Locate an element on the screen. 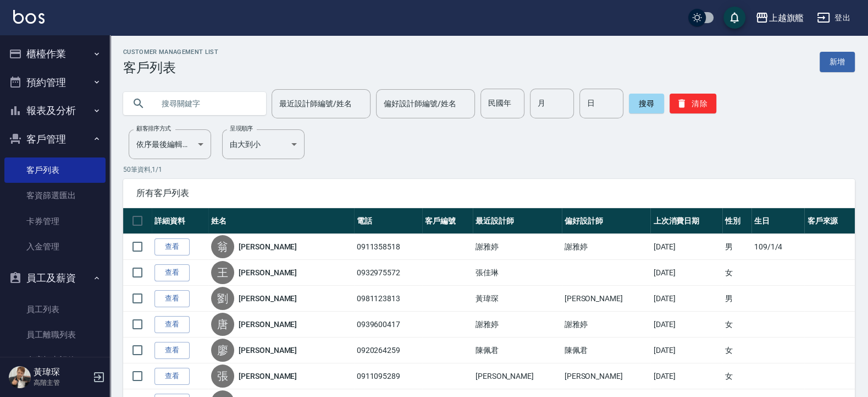 The width and height of the screenshot is (868, 397). th: 詳細資料 is located at coordinates (180, 221).